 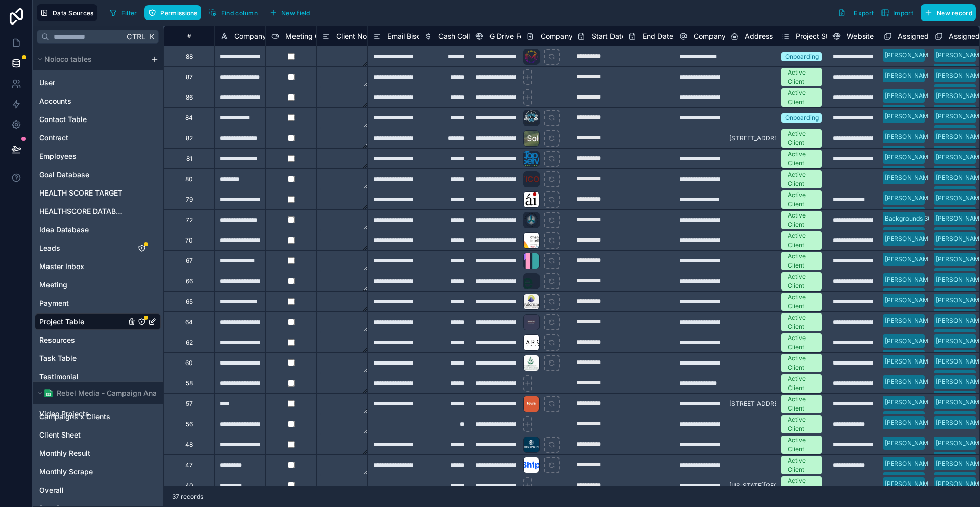 I want to click on div: 88, so click(x=189, y=57).